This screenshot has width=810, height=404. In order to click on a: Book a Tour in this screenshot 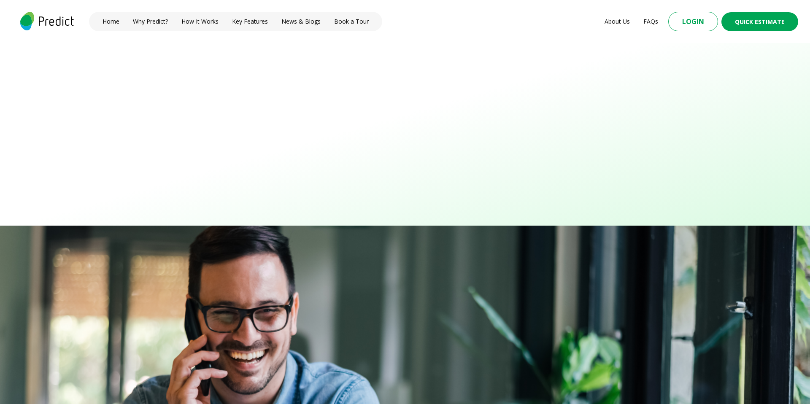, I will do `click(351, 22)`.